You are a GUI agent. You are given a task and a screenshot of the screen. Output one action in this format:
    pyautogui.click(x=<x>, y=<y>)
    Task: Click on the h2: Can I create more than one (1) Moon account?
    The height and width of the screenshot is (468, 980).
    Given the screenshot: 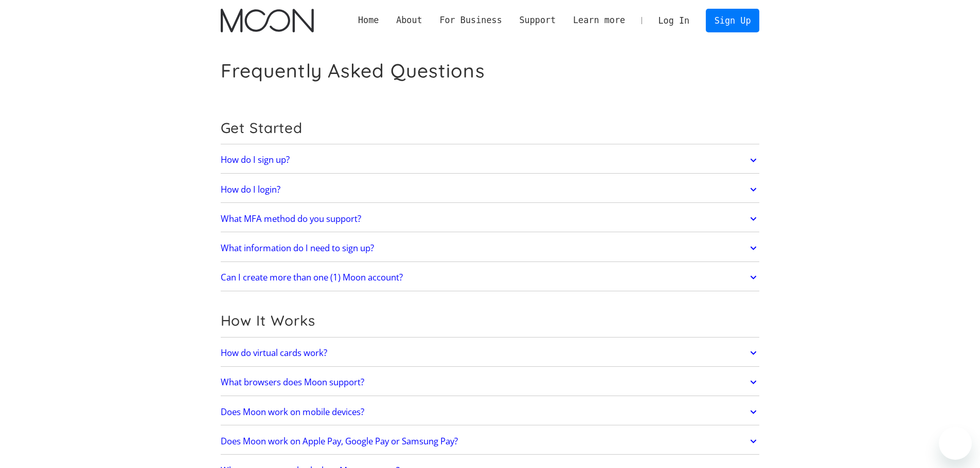 What is the action you would take?
    pyautogui.click(x=312, y=277)
    